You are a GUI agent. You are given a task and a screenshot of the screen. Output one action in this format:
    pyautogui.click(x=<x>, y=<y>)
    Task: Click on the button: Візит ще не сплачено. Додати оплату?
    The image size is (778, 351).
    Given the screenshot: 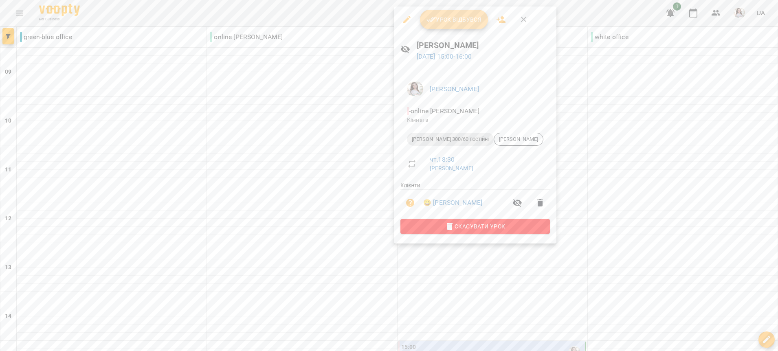 What is the action you would take?
    pyautogui.click(x=410, y=203)
    